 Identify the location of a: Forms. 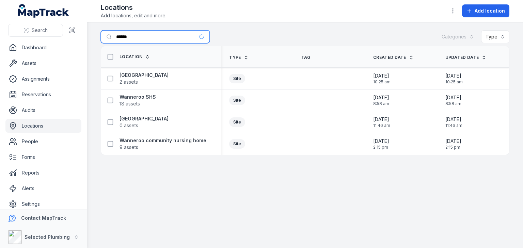
(43, 157).